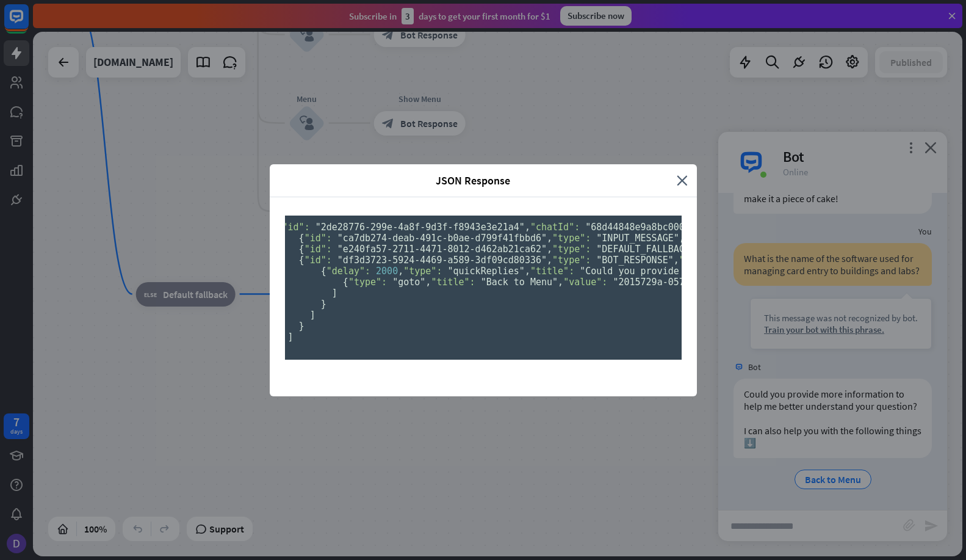 This screenshot has width=966, height=560. I want to click on span: "quickReplies", so click(486, 271).